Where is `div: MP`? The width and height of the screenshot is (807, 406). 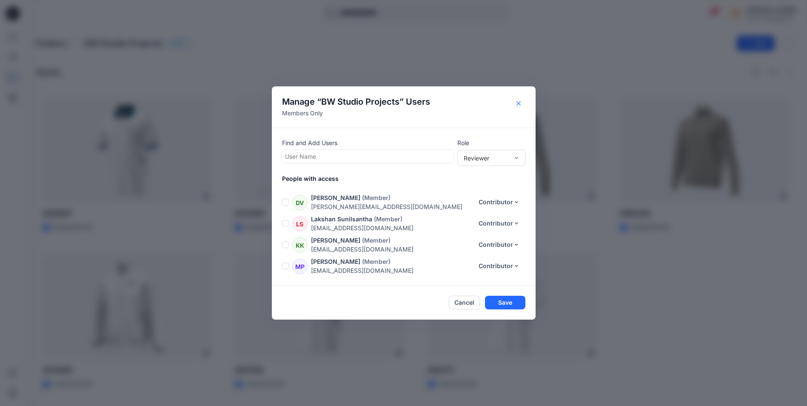 div: MP is located at coordinates (300, 266).